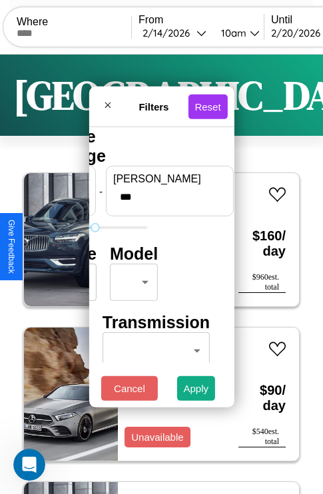  What do you see at coordinates (134, 254) in the screenshot?
I see `h4: Model` at bounding box center [134, 254].